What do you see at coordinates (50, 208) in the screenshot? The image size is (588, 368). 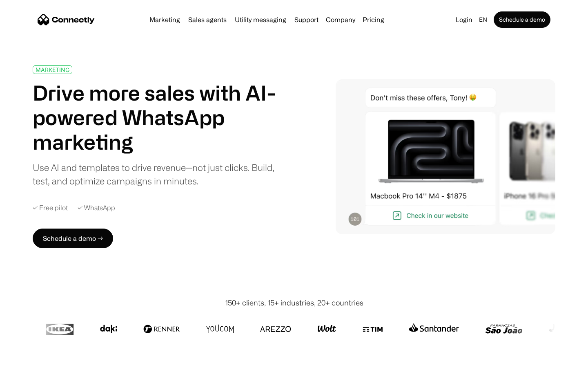 I see `div: ✓ Free pilot` at bounding box center [50, 208].